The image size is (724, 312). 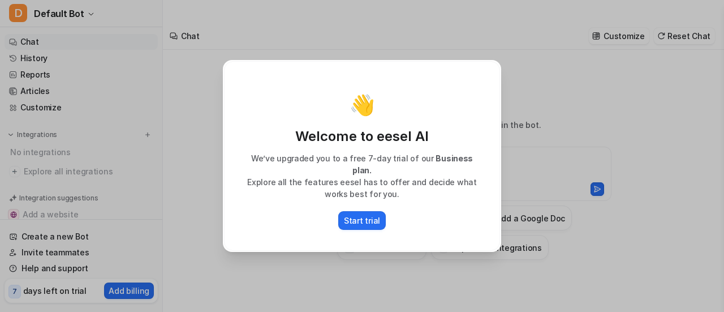 I want to click on p: Start trial, so click(x=362, y=220).